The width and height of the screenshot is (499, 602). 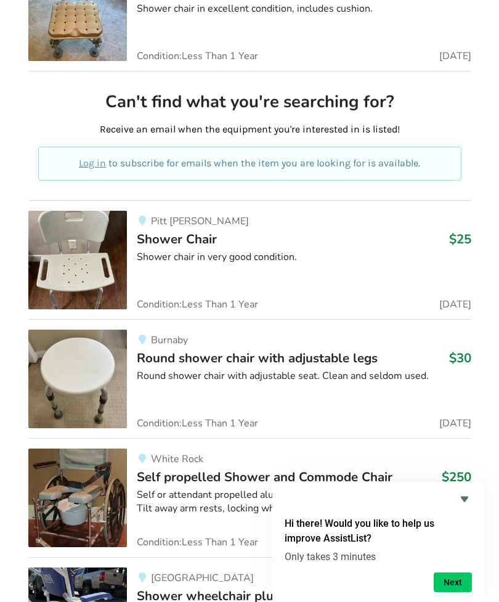 I want to click on img: bathroom safety-shower chair, so click(x=78, y=260).